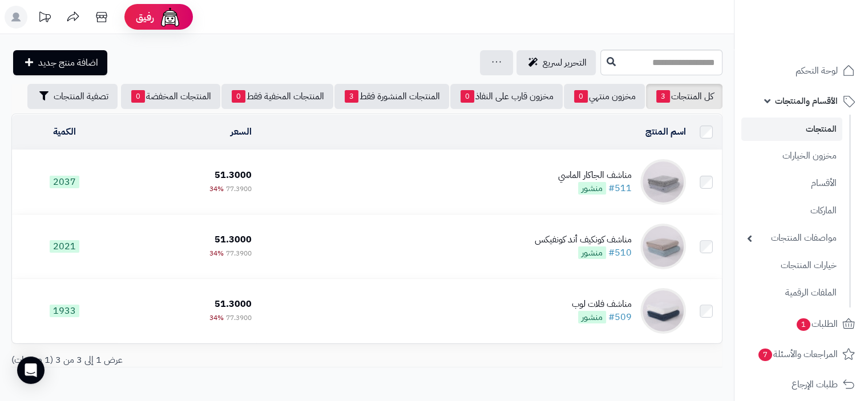 The width and height of the screenshot is (868, 401). What do you see at coordinates (602, 304) in the screenshot?
I see `div: مناشف فلات لوب` at bounding box center [602, 304].